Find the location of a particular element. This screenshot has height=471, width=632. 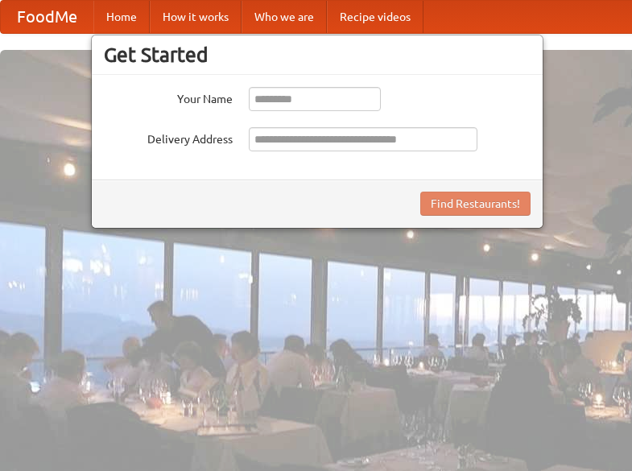

a: How it works is located at coordinates (196, 17).